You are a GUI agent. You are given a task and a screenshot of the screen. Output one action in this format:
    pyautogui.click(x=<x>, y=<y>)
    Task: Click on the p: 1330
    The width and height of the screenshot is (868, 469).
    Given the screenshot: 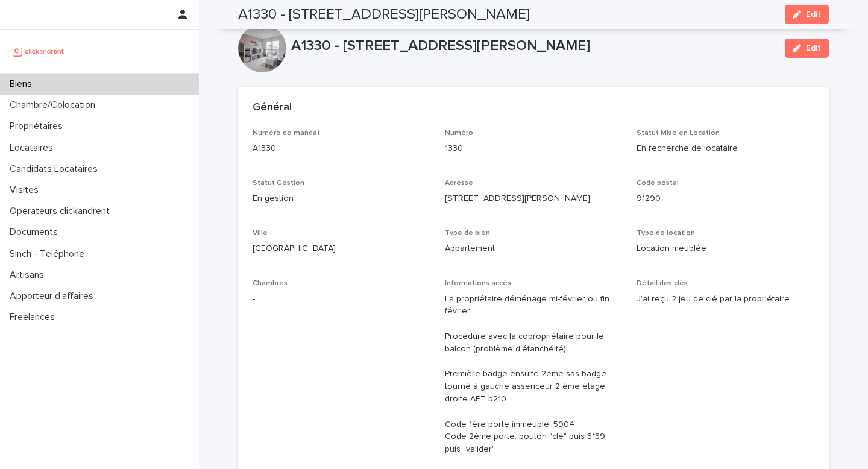 What is the action you would take?
    pyautogui.click(x=533, y=148)
    